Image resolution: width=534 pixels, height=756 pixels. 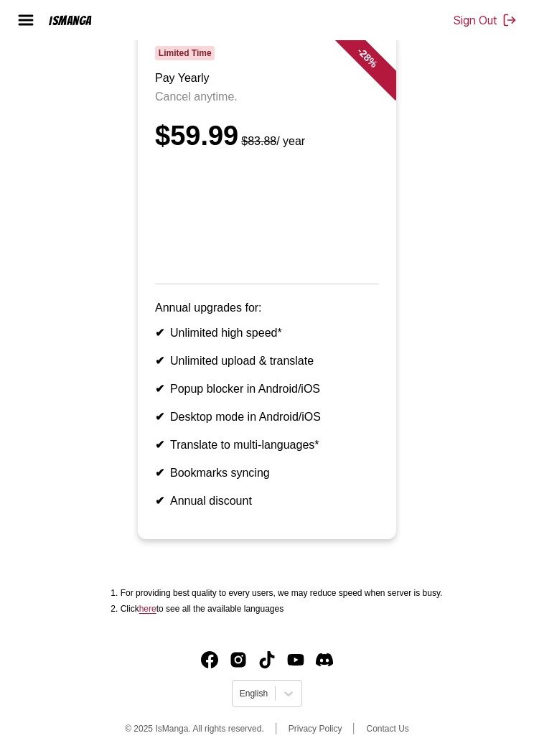 What do you see at coordinates (267, 308) in the screenshot?
I see `p: Annual upgrades for:` at bounding box center [267, 308].